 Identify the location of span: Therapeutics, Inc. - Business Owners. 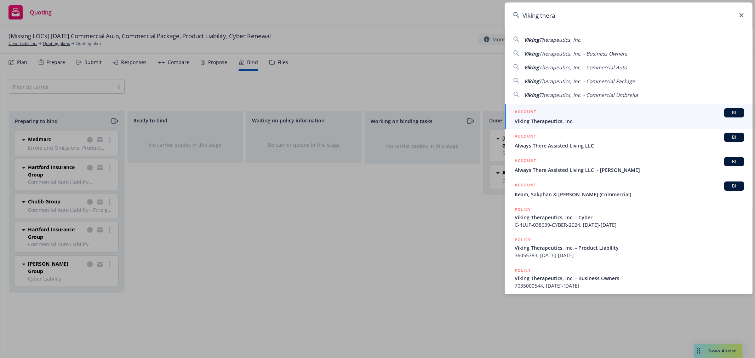
(583, 53).